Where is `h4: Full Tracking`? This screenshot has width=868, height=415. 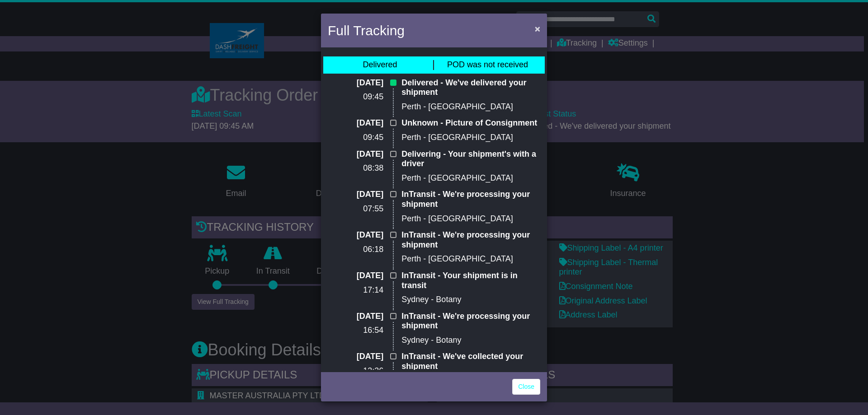 h4: Full Tracking is located at coordinates (366, 30).